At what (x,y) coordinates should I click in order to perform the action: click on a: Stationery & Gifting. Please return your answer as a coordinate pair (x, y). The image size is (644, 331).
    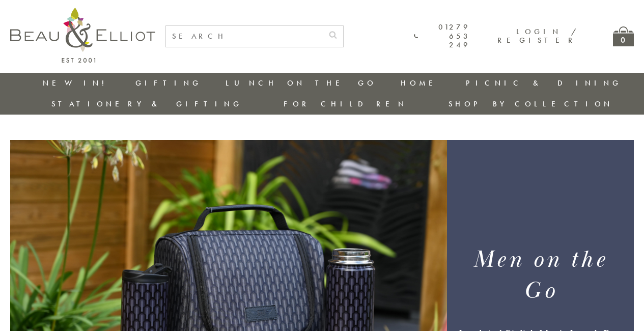
    Looking at the image, I should click on (147, 104).